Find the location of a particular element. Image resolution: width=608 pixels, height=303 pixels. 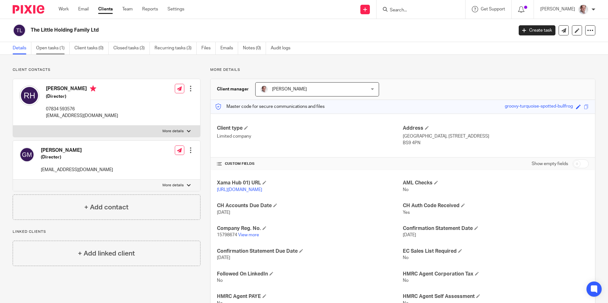

h4: HMRC Agent Self Assessment is located at coordinates (495, 297).